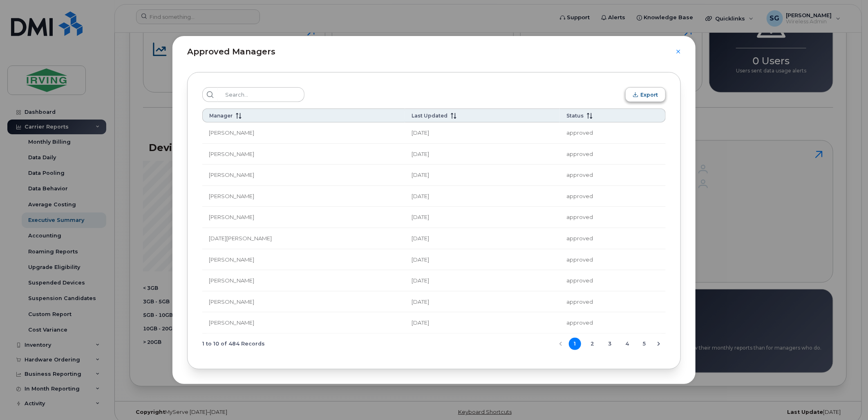 The width and height of the screenshot is (868, 420). I want to click on span: 1 to 10 of 484 Records, so click(234, 344).